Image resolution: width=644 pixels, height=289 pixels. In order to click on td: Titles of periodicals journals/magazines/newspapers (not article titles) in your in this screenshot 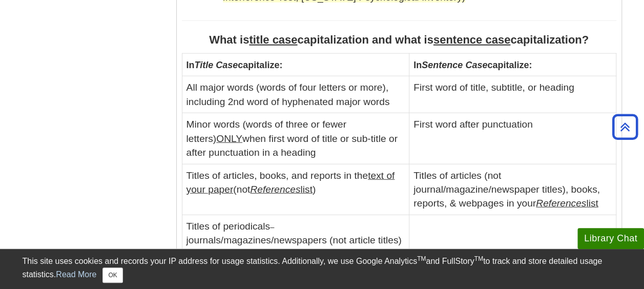, I will do `click(295, 240)`.